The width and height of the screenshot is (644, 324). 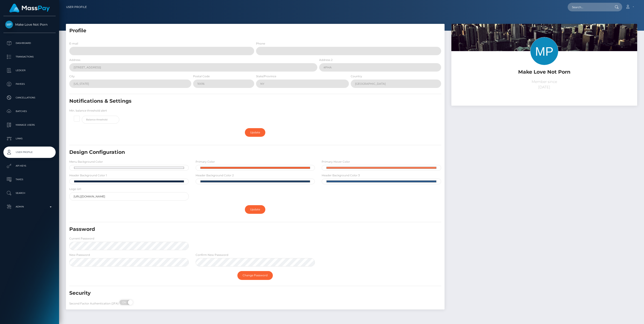 What do you see at coordinates (261, 44) in the screenshot?
I see `label: Phone` at bounding box center [261, 44].